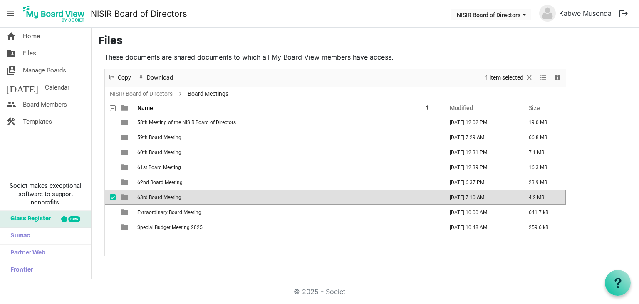 The height and width of the screenshot is (304, 639). What do you see at coordinates (504, 77) in the screenshot?
I see `span: 1 item selected` at bounding box center [504, 77].